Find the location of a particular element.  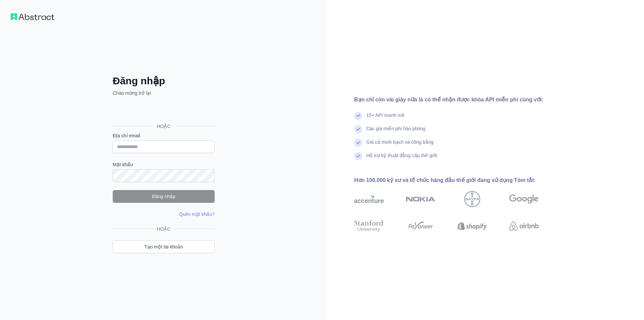

font: Các gói miễn phí hào phóng is located at coordinates (396, 129).